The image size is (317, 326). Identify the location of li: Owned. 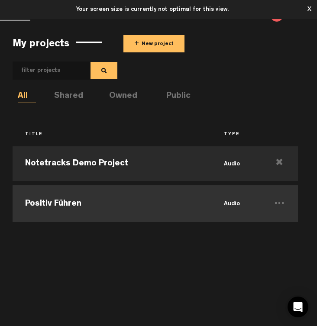
(118, 96).